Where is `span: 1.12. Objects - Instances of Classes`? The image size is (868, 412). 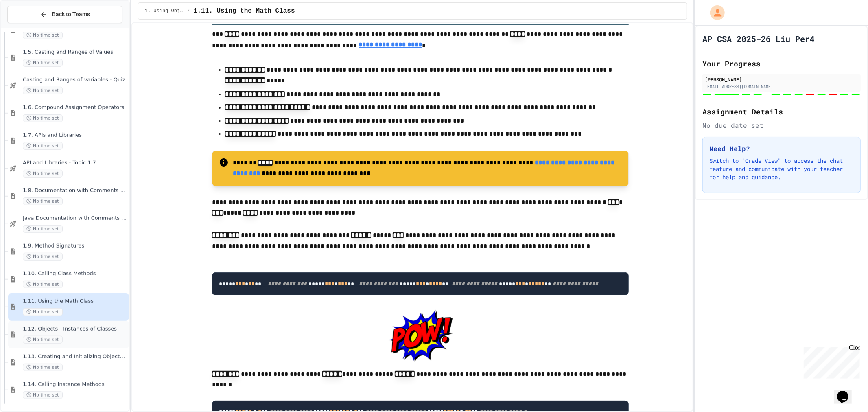 span: 1.12. Objects - Instances of Classes is located at coordinates (75, 328).